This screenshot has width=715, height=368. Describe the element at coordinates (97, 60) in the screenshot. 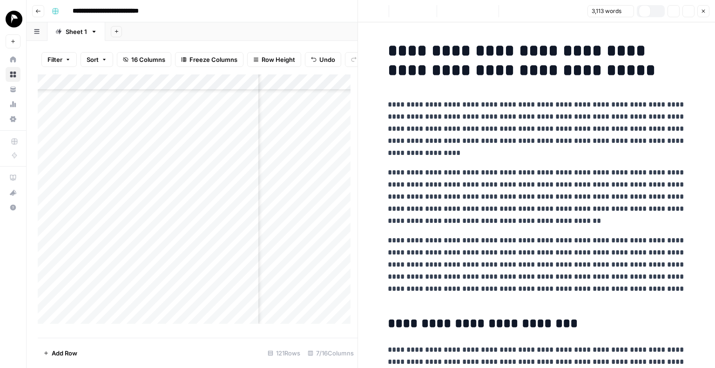

I see `button: Sort` at that location.